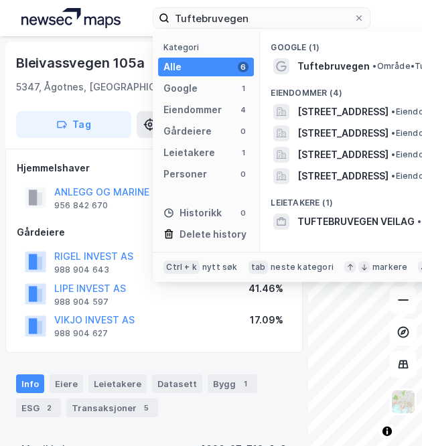 Image resolution: width=422 pixels, height=446 pixels. What do you see at coordinates (266, 320) in the screenshot?
I see `div: 17.09%` at bounding box center [266, 320].